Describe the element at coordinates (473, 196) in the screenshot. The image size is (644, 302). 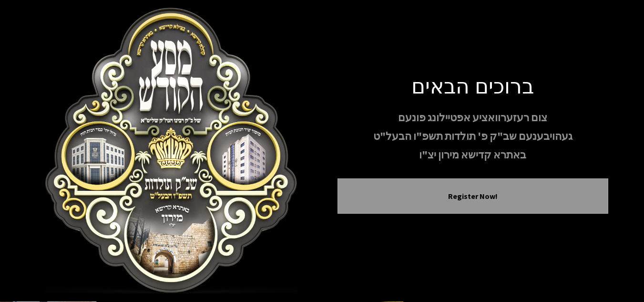
I see `button: Register Now!` at that location.